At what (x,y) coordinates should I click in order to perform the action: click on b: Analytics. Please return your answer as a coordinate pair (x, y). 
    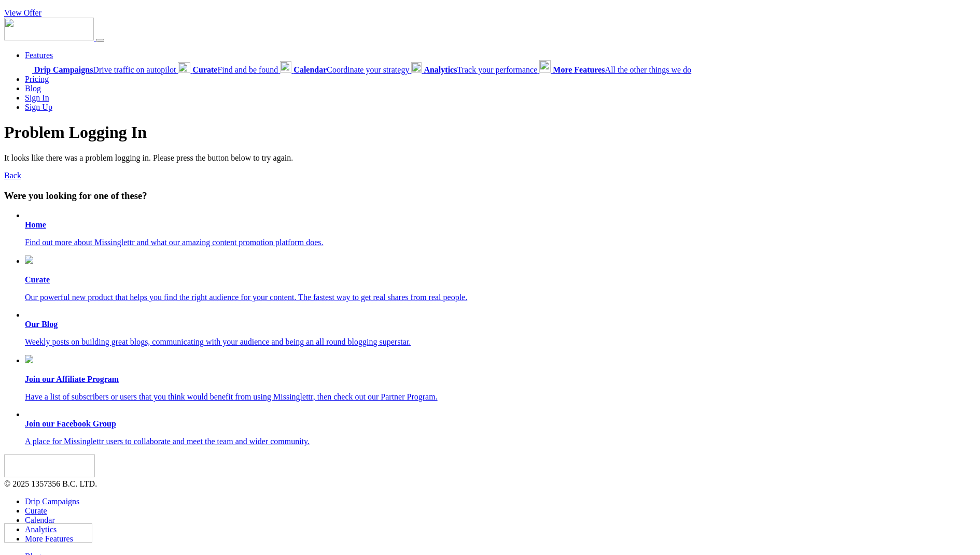
    Looking at the image, I should click on (440, 70).